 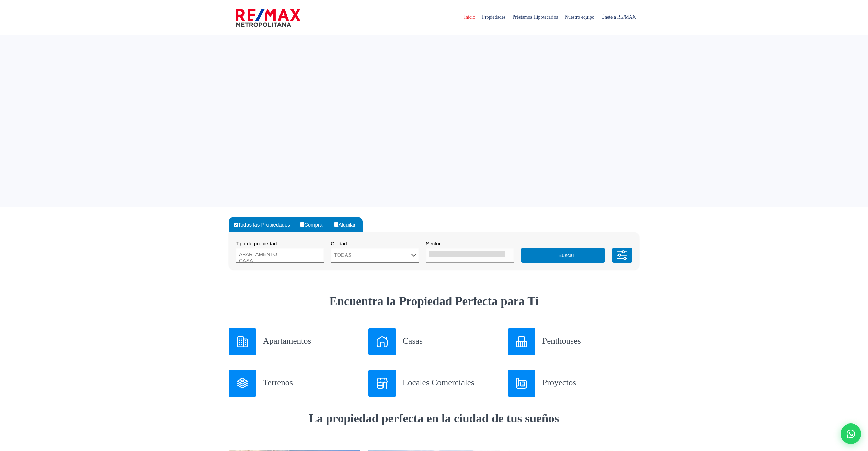 I want to click on span: Tipo de propiedad, so click(x=256, y=243).